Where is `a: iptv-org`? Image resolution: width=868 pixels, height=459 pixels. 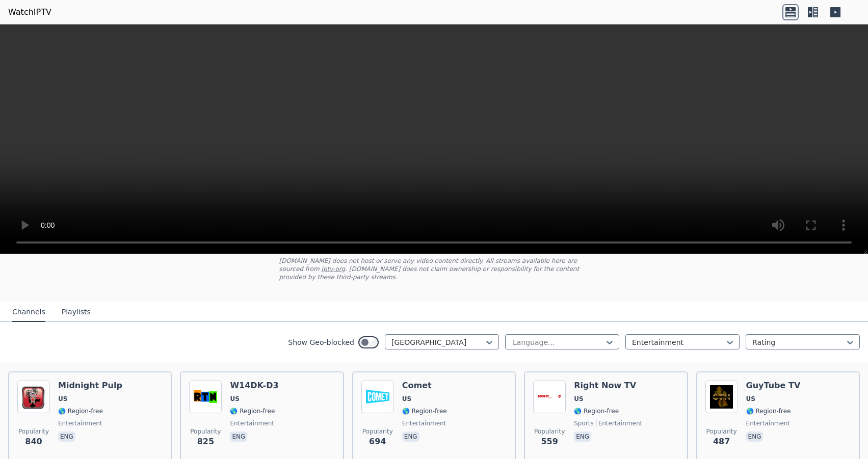 a: iptv-org is located at coordinates (334, 269).